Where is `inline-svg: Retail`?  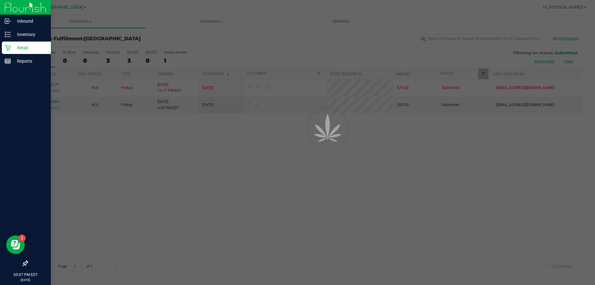 inline-svg: Retail is located at coordinates (8, 48).